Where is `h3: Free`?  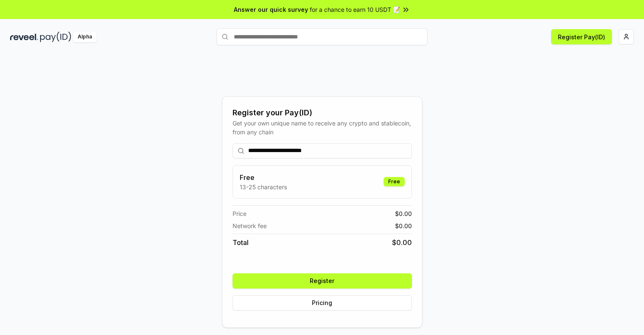
h3: Free is located at coordinates (263, 177).